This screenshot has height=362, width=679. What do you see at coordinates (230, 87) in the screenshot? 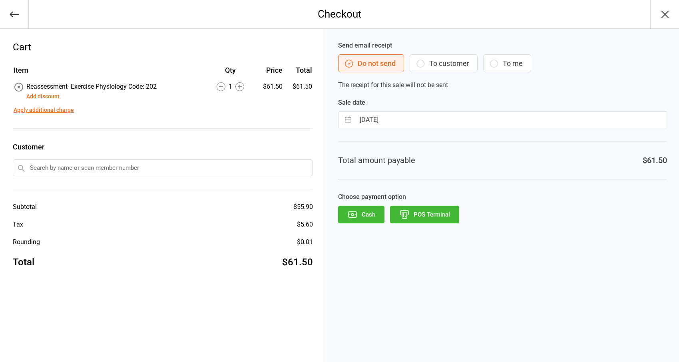
I see `div: 1` at bounding box center [230, 87].